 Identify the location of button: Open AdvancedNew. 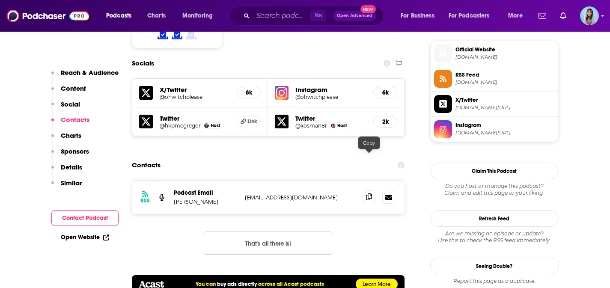
(354, 16).